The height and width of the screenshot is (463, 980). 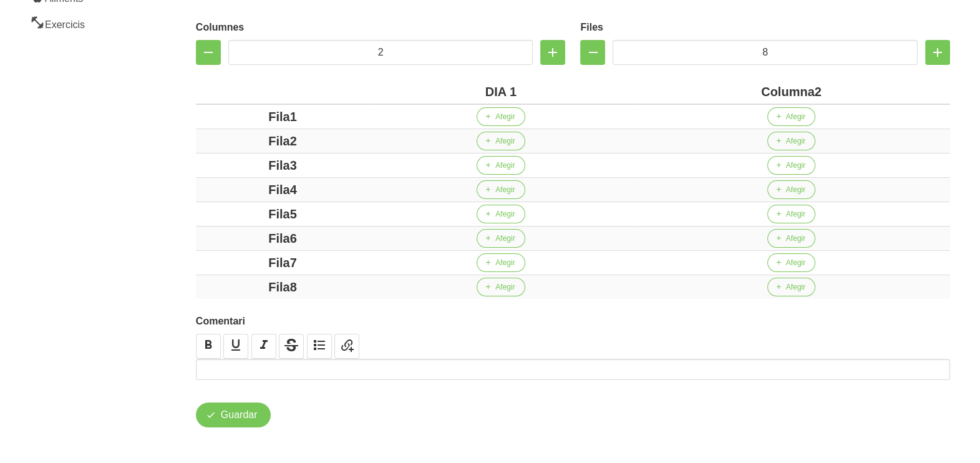 What do you see at coordinates (381, 27) in the screenshot?
I see `label: Columnes` at bounding box center [381, 27].